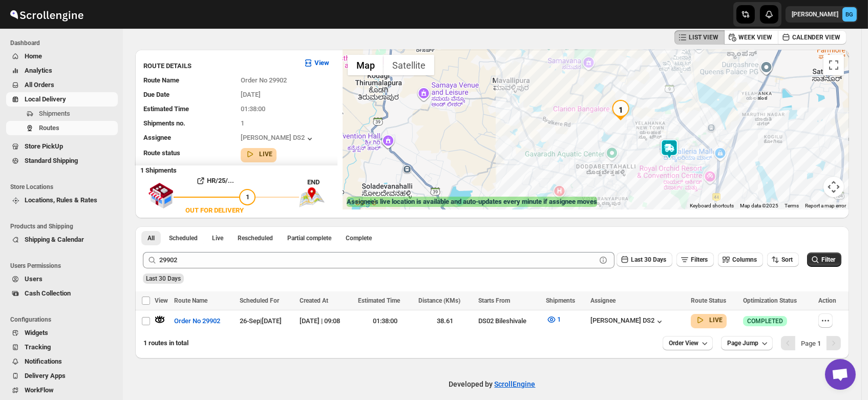 Image resolution: width=868 pixels, height=400 pixels. I want to click on button: Columns, so click(741, 259).